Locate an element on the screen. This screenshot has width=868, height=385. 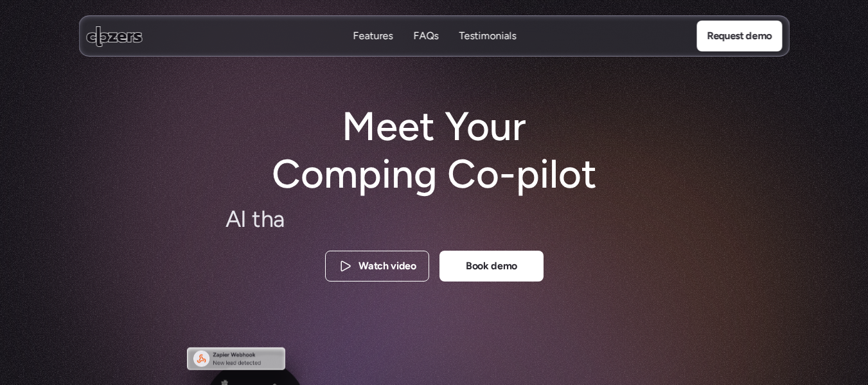
a: FAQsFAQs is located at coordinates (425, 36).